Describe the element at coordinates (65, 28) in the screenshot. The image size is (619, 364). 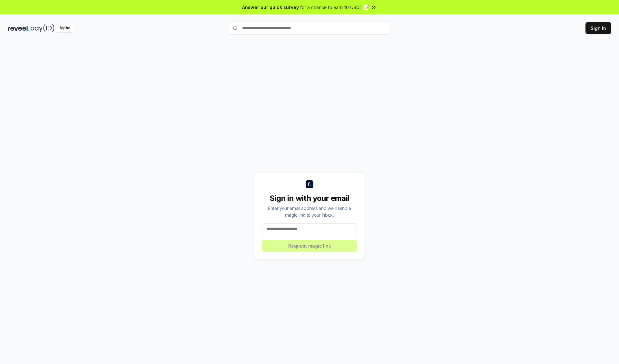
I see `div: Alpha` at that location.